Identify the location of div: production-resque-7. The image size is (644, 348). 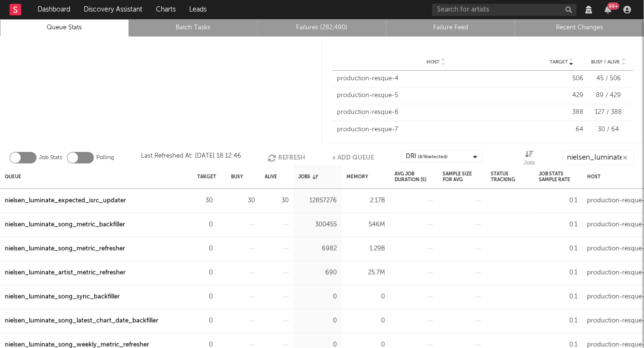
(436, 130).